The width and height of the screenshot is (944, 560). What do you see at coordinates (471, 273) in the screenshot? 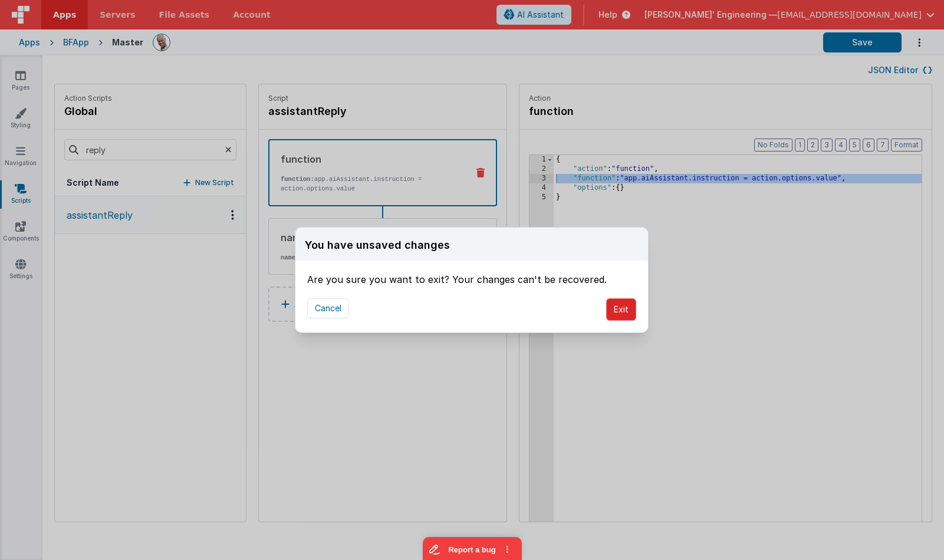
I see `div: Are you sure you want to exit? Your changes can't be recovered.` at bounding box center [471, 273].